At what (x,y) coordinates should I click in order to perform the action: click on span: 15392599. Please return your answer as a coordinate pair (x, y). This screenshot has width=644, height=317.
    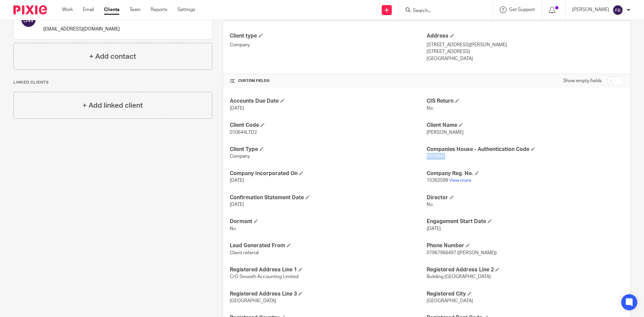
    Looking at the image, I should click on (438, 180).